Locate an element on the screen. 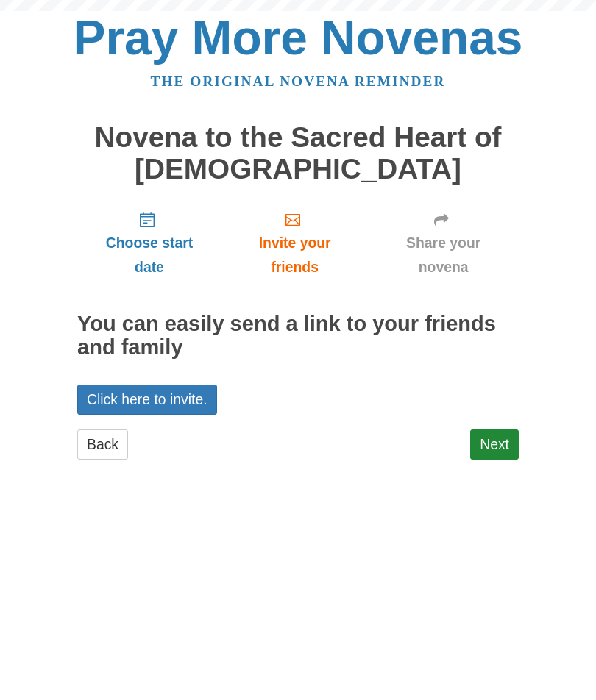 The height and width of the screenshot is (700, 596). span: Choose start date is located at coordinates (150, 255).